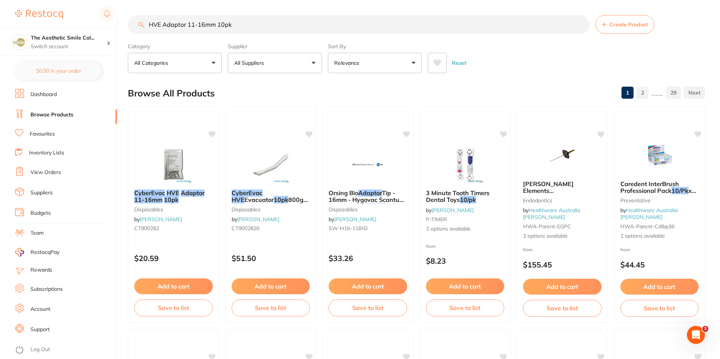 Image resolution: width=720 pixels, height=359 pixels. Describe the element at coordinates (40, 329) in the screenshot. I see `a: Support` at that location.